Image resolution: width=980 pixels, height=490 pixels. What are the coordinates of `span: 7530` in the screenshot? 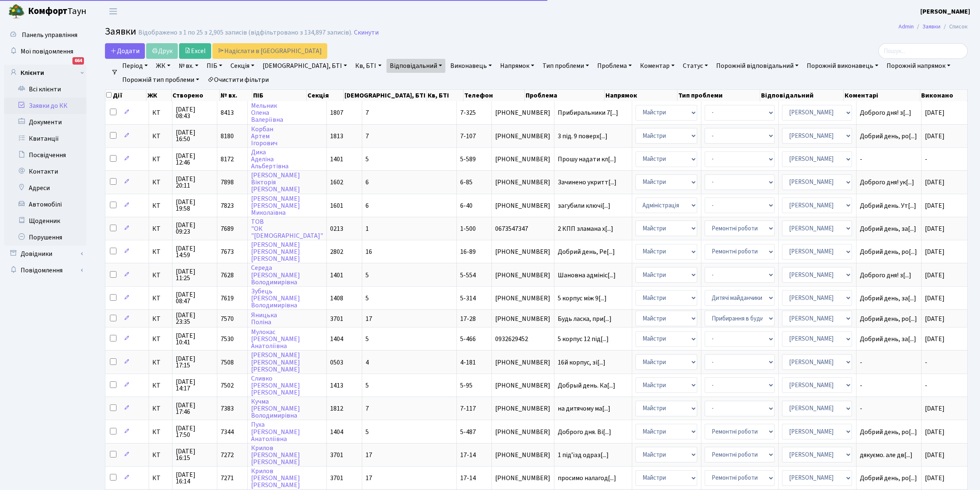 It's located at (227, 339).